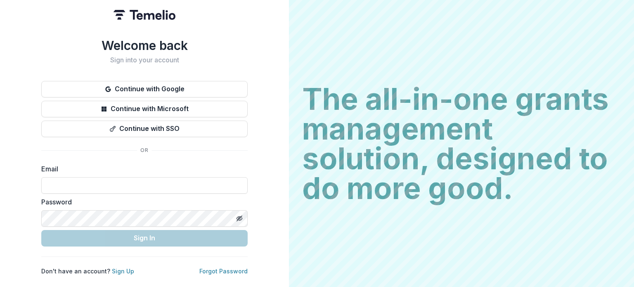 The image size is (634, 287). I want to click on button: Continue with Microsoft, so click(144, 109).